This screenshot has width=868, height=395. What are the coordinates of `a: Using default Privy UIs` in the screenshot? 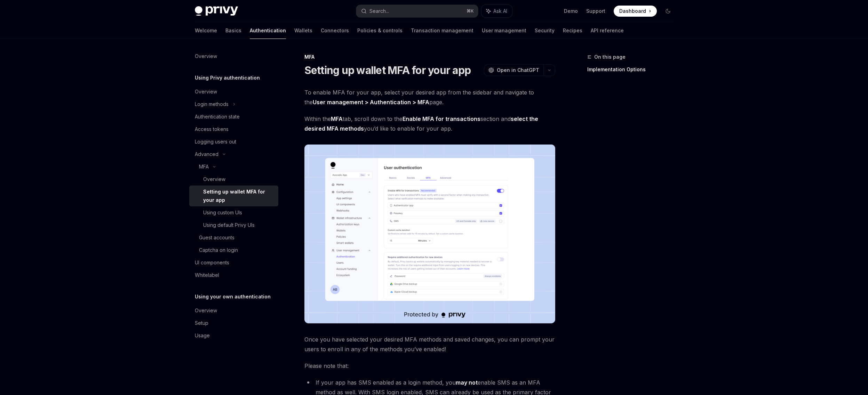 It's located at (234, 225).